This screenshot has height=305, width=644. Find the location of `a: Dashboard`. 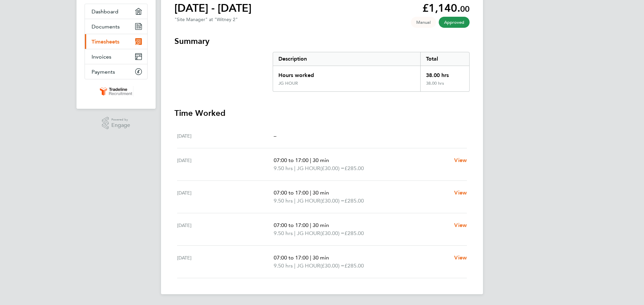

a: Dashboard is located at coordinates (116, 12).